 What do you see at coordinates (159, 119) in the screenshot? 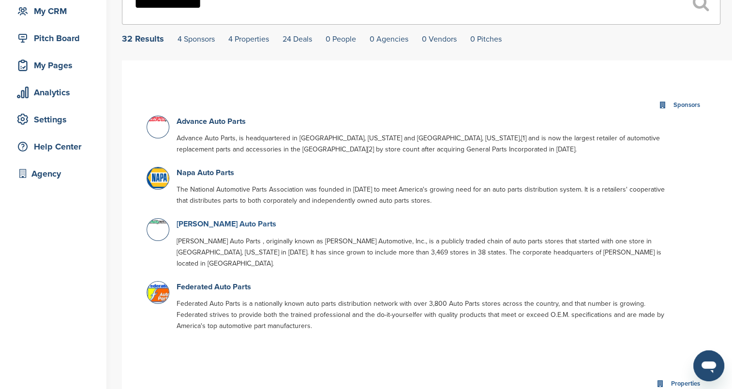
I see `img: Open uri20141112 50798 mvp8w4` at bounding box center [159, 119].